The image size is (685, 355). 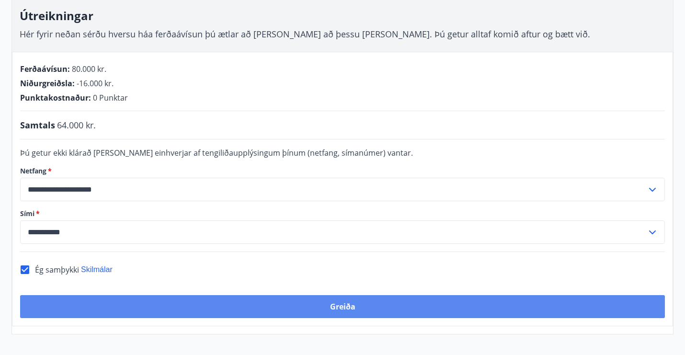 What do you see at coordinates (342, 171) in the screenshot?
I see `label: Netfang` at bounding box center [342, 171].